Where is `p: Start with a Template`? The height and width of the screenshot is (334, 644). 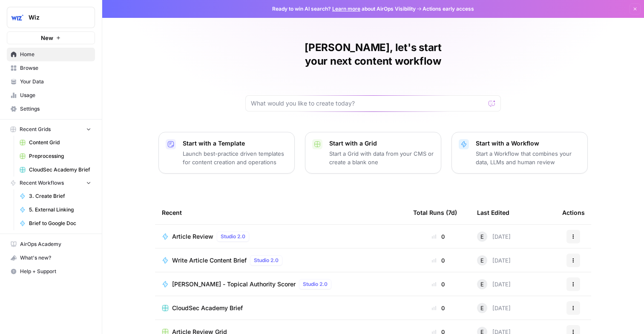
p: Start with a Template is located at coordinates (235, 144).